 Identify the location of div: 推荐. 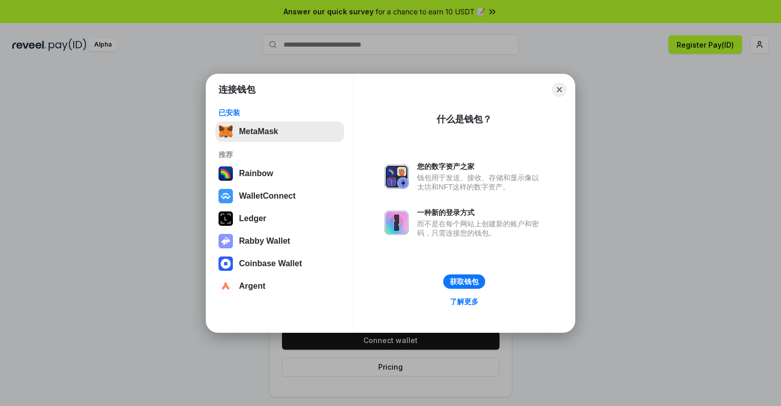
(279, 155).